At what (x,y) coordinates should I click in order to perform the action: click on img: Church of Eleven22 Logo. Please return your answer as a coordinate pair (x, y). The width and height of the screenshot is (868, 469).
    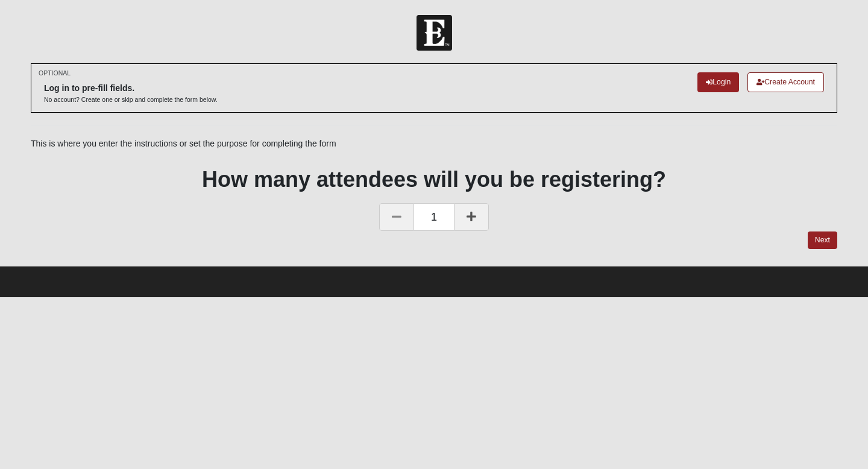
    Looking at the image, I should click on (434, 32).